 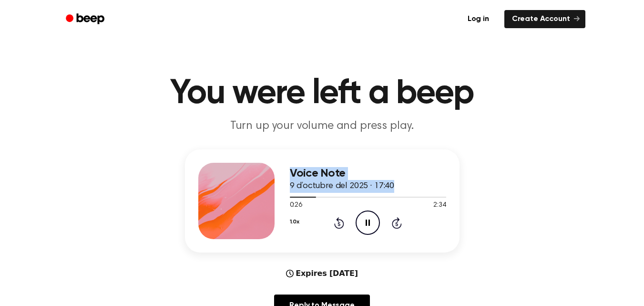 I want to click on a: Create Account, so click(x=545, y=19).